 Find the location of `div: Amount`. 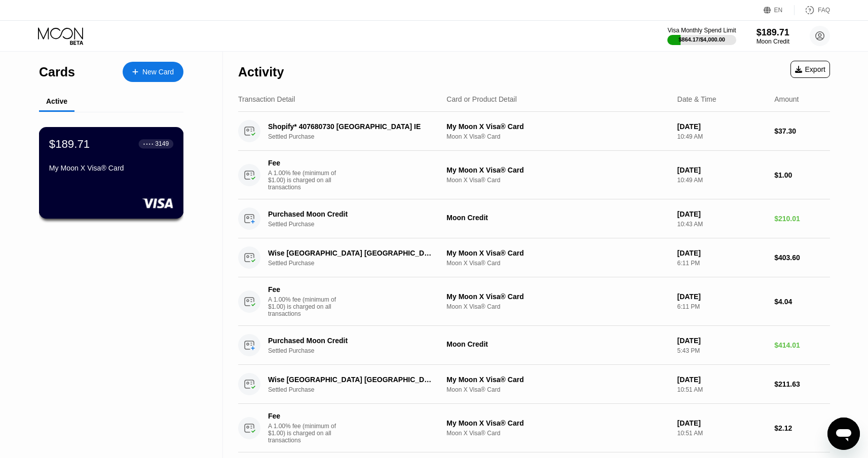

div: Amount is located at coordinates (786, 99).